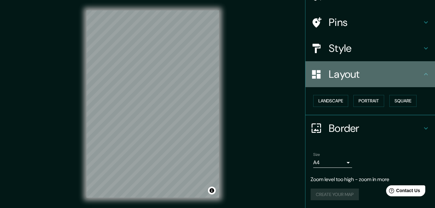 This screenshot has width=435, height=208. What do you see at coordinates (316, 154) in the screenshot?
I see `label: Size` at bounding box center [316, 154].